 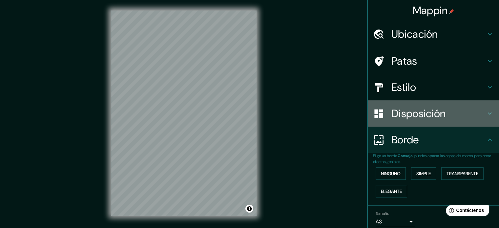 What do you see at coordinates (184, 113) in the screenshot?
I see `canvas: Mapa` at bounding box center [184, 113].